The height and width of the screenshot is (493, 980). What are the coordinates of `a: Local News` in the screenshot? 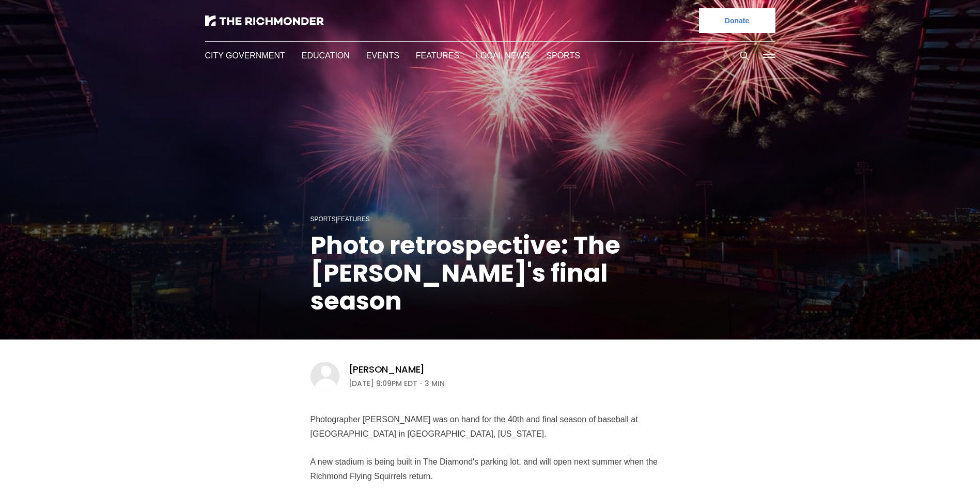 It's located at (493, 55).